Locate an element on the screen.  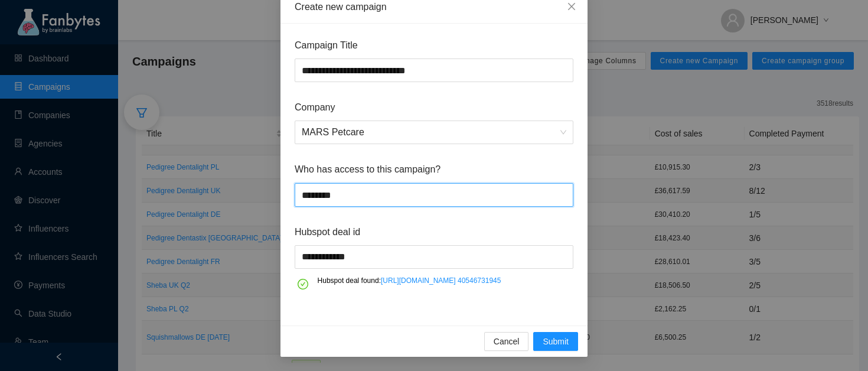
div: Create new campaign is located at coordinates (434, 7).